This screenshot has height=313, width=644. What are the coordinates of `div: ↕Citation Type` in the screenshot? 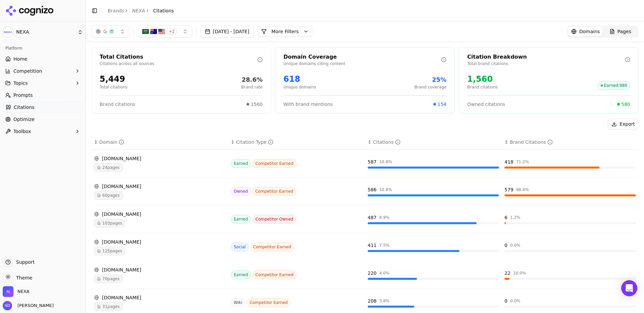 It's located at (297, 142).